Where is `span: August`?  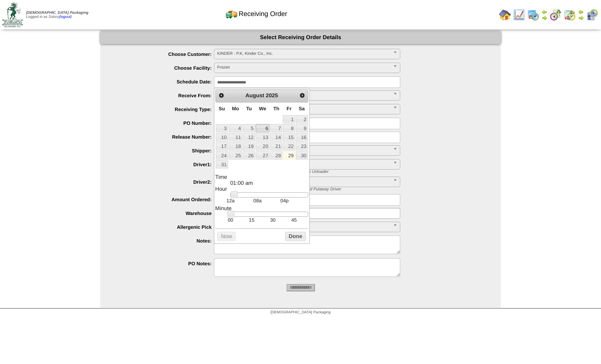 span: August is located at coordinates (255, 96).